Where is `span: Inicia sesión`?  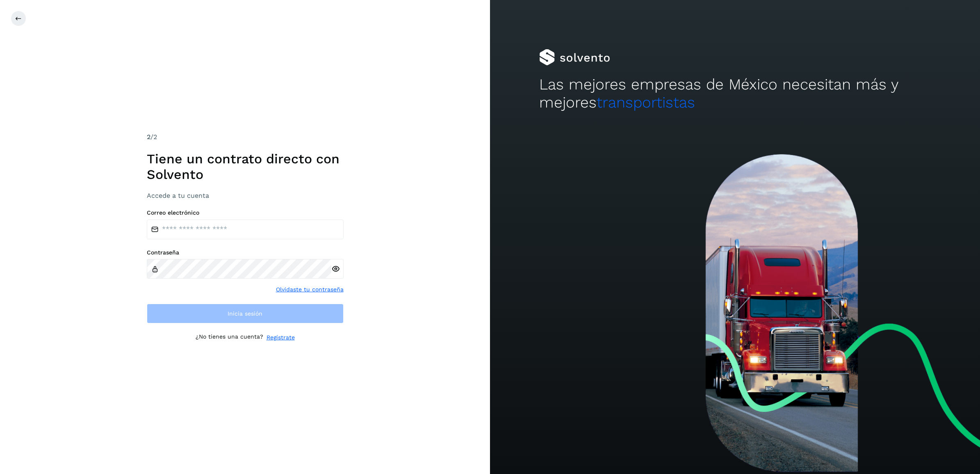
span: Inicia sesión is located at coordinates (245, 313).